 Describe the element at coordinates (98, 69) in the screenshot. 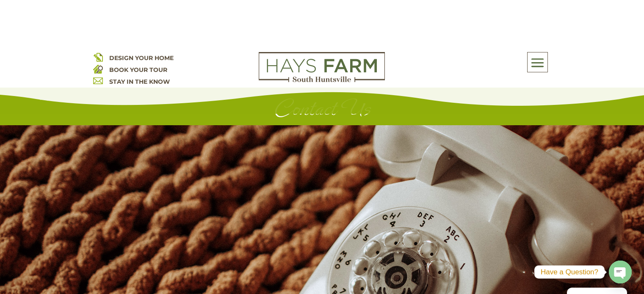

I see `img: book your home tour` at that location.